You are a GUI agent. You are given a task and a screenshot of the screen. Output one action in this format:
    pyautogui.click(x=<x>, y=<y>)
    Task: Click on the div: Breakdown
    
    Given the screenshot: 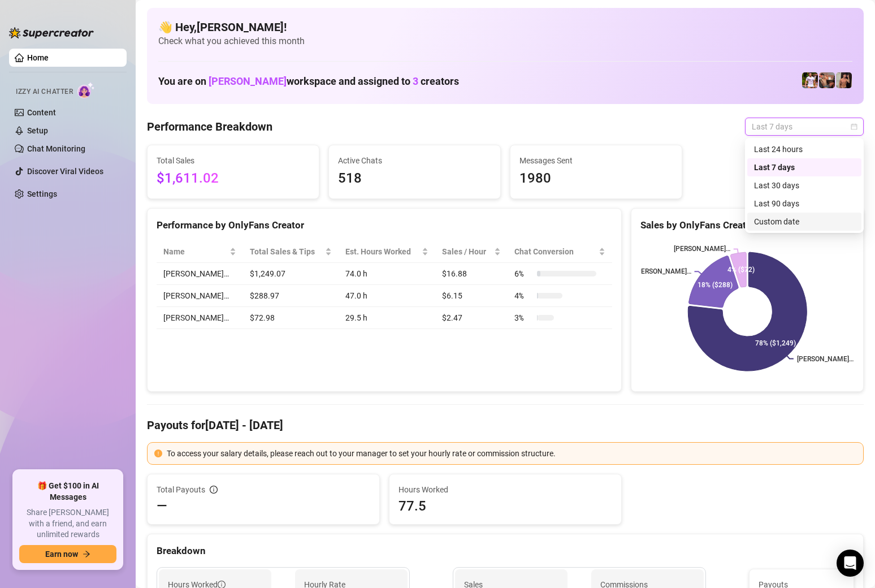 What is the action you would take?
    pyautogui.click(x=506, y=550)
    